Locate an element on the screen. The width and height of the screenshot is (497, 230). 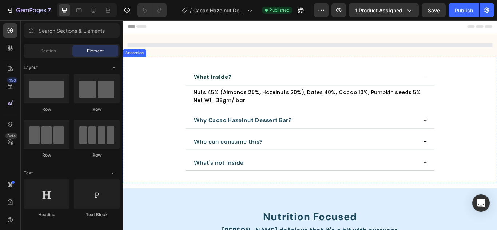
span: Text is located at coordinates (28, 173).